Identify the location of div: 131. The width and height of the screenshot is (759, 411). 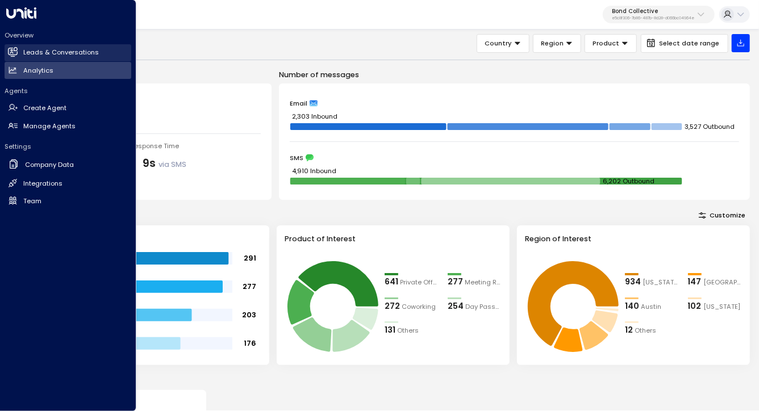
(390, 331).